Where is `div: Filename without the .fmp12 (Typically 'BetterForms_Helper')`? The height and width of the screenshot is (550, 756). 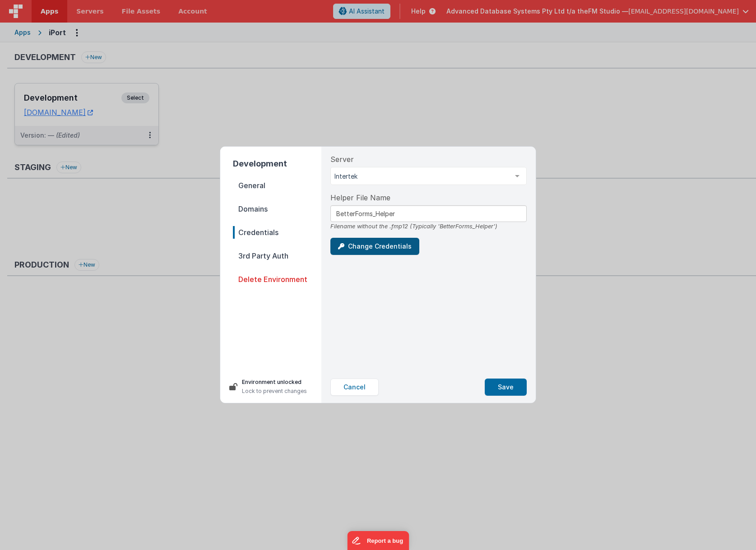 div: Filename without the .fmp12 (Typically 'BetterForms_Helper') is located at coordinates (428, 226).